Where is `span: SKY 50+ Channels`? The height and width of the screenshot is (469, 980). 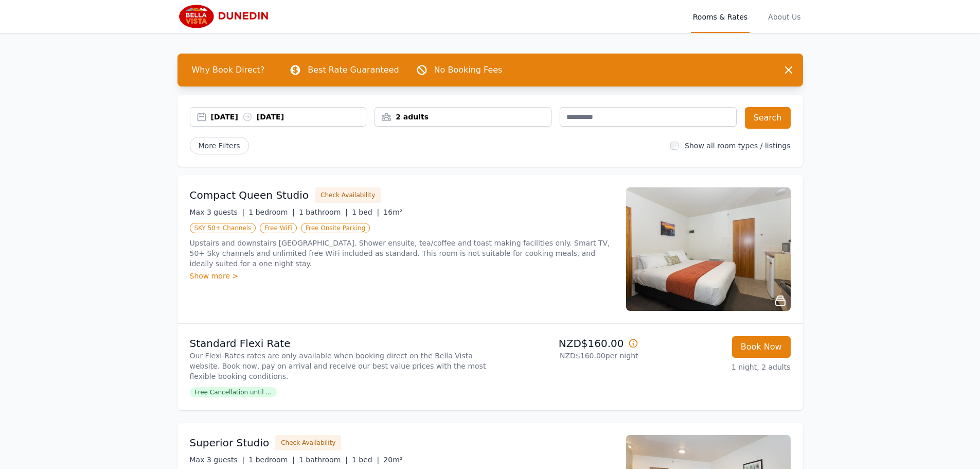
span: SKY 50+ Channels is located at coordinates (223, 228).